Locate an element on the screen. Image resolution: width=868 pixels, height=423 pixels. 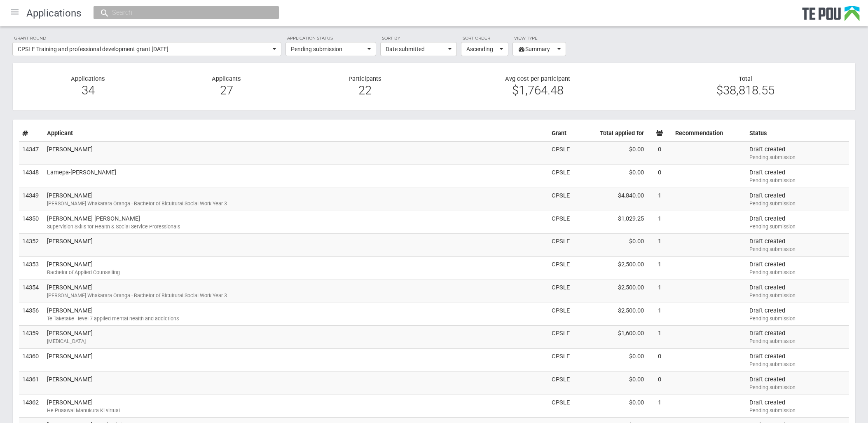
td: 14347 is located at coordinates (31, 153).